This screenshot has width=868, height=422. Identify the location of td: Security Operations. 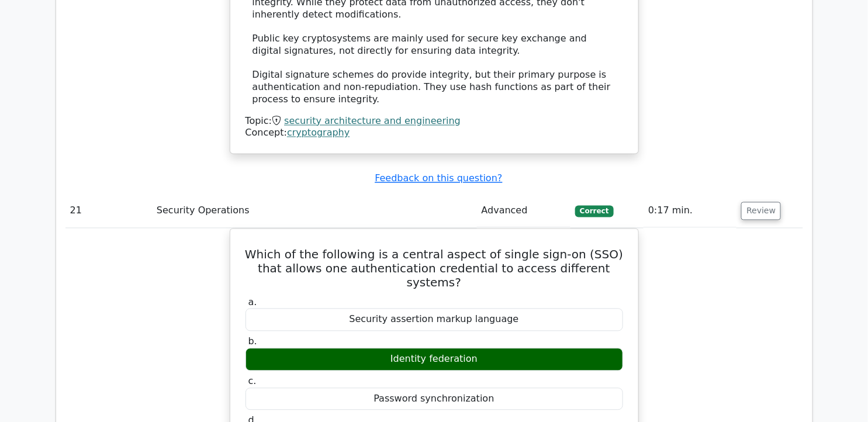
(315, 211).